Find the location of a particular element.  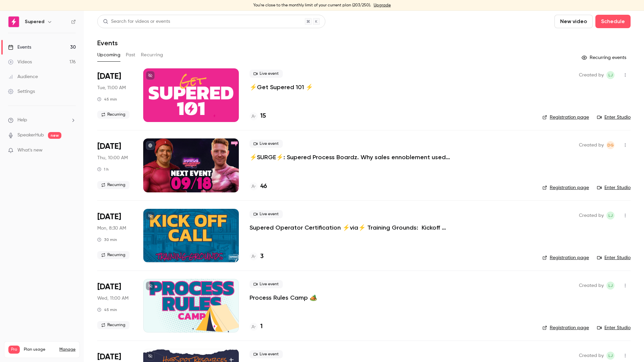

div: 1 h is located at coordinates (103, 169).